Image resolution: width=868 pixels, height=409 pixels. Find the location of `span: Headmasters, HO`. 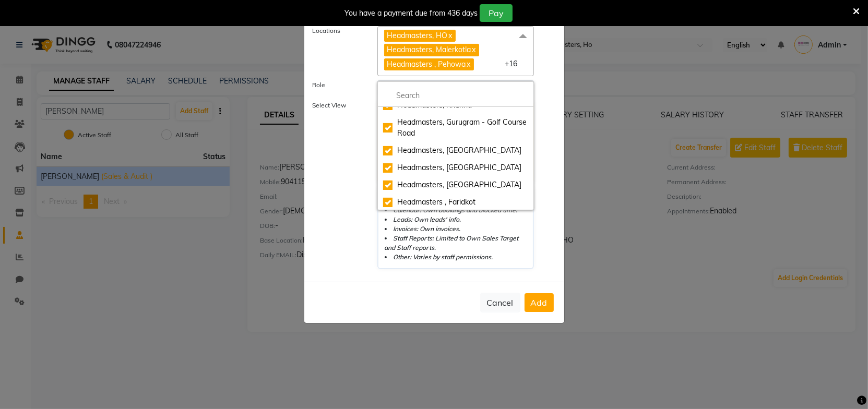

span: Headmasters, HO is located at coordinates (417, 35).